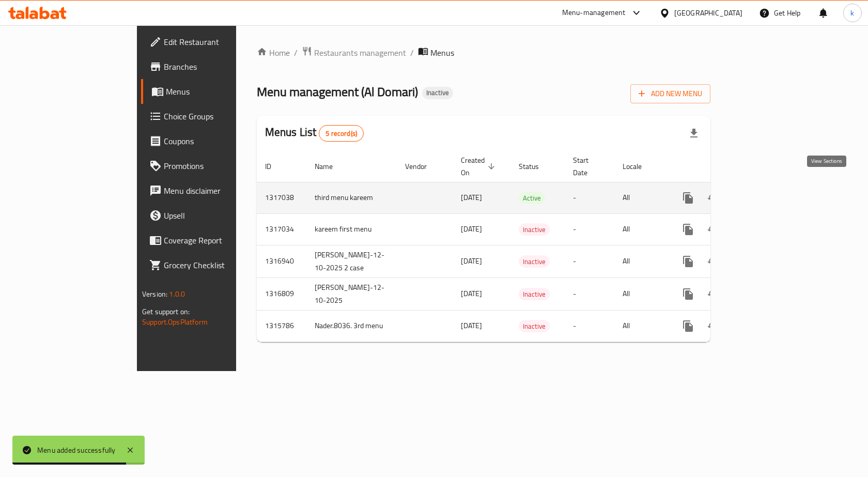 The height and width of the screenshot is (477, 868). I want to click on span: 5 record(s), so click(341, 133).